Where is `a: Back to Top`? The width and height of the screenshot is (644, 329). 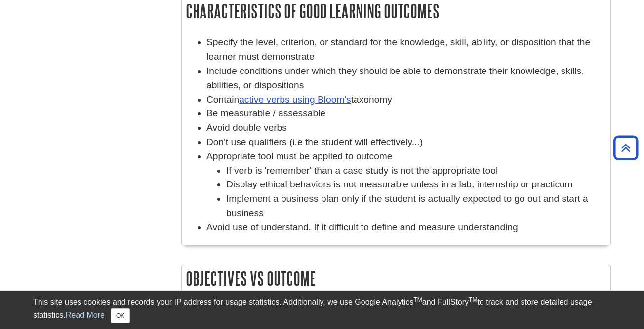 a: Back to Top is located at coordinates (625, 147).